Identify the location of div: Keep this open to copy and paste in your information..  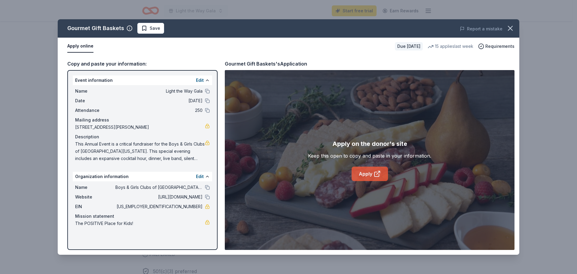
(370, 156).